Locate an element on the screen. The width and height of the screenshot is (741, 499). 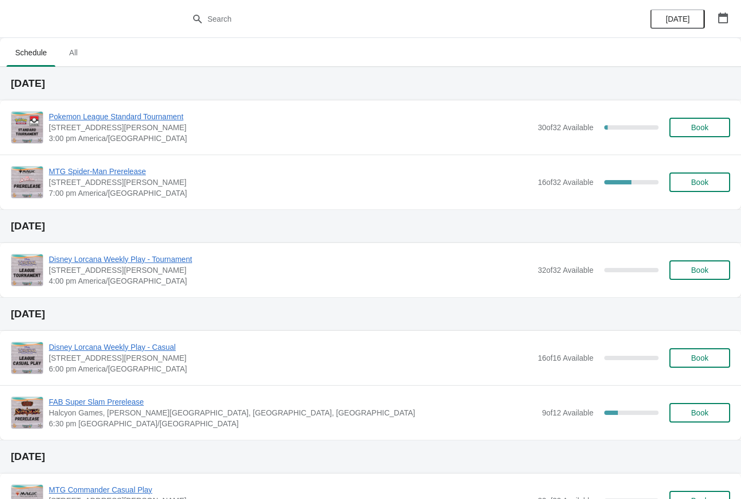
span: Pokemon League Standard Tournament is located at coordinates (290, 117).